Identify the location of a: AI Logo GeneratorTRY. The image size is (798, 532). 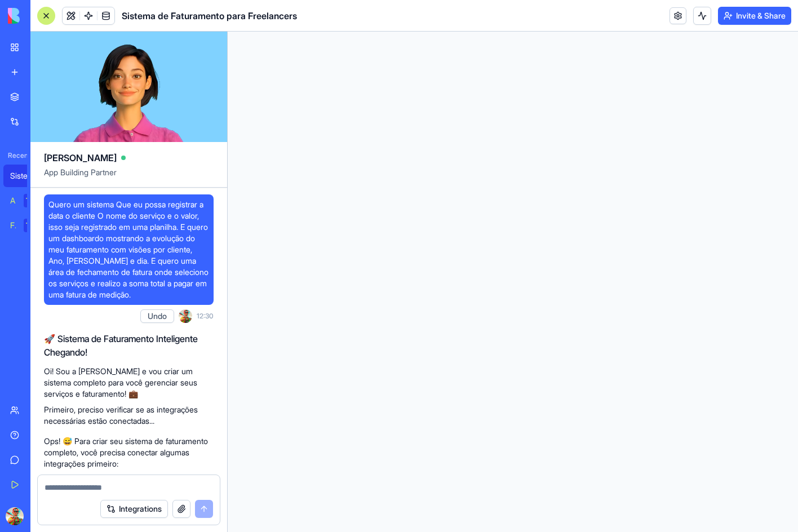
(26, 200).